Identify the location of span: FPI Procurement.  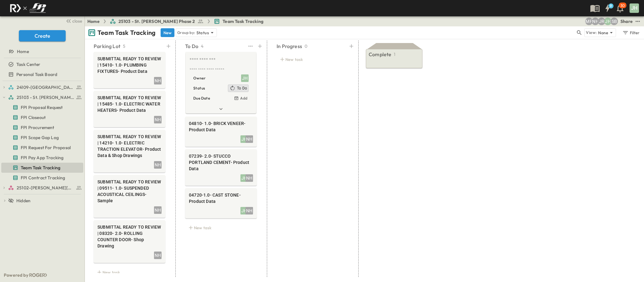
(37, 128).